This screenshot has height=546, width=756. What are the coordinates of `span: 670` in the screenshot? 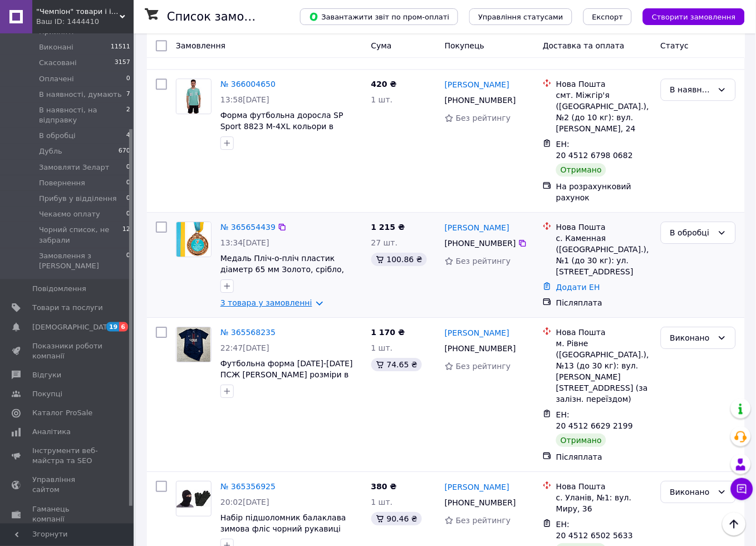 It's located at (124, 152).